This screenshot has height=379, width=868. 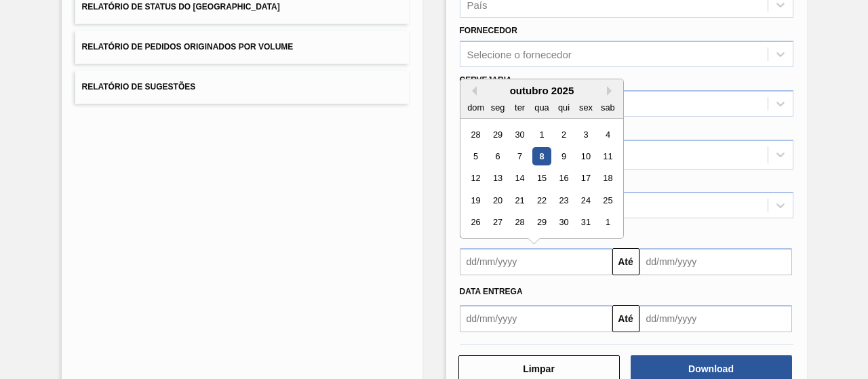 What do you see at coordinates (488, 31) in the screenshot?
I see `label: Fornecedor` at bounding box center [488, 31].